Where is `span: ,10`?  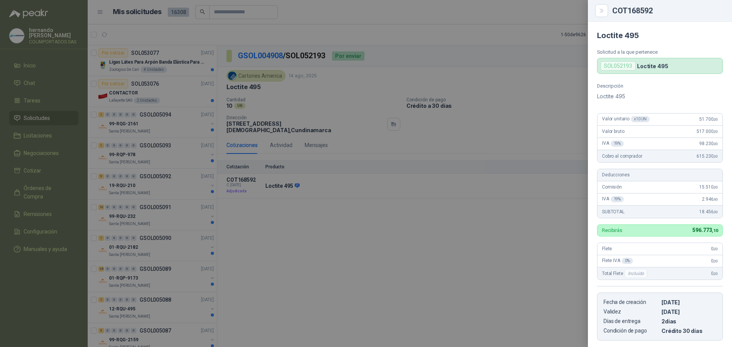 span: ,10 is located at coordinates (715, 231).